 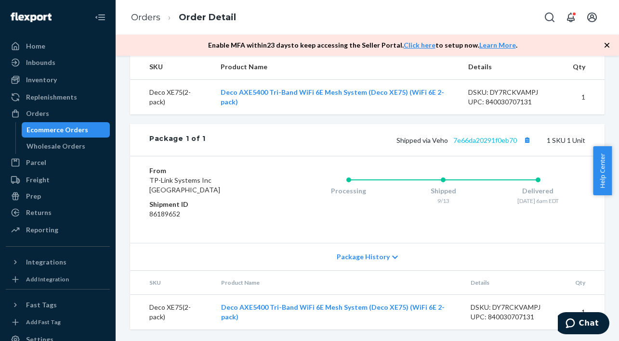 I want to click on div: Shipped, so click(x=443, y=191).